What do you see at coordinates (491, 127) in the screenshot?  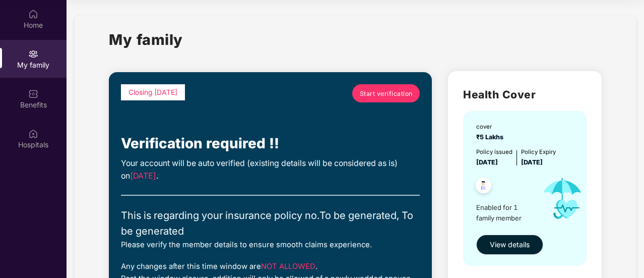 I see `div: cover` at bounding box center [491, 127].